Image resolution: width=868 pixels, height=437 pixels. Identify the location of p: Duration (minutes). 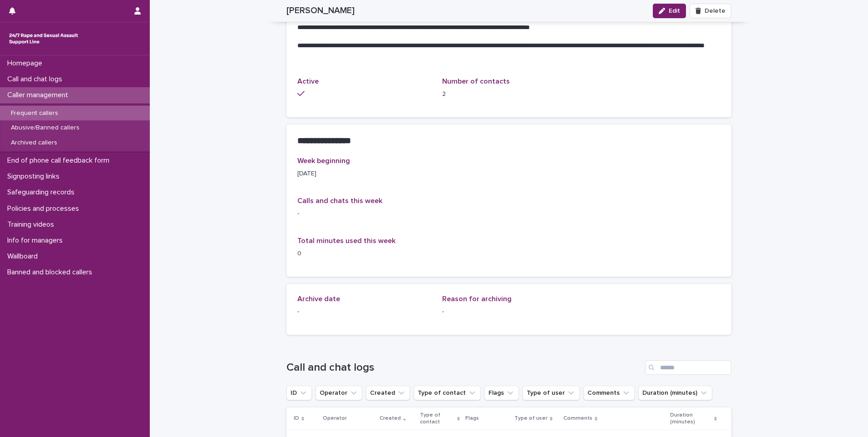
(691, 418).